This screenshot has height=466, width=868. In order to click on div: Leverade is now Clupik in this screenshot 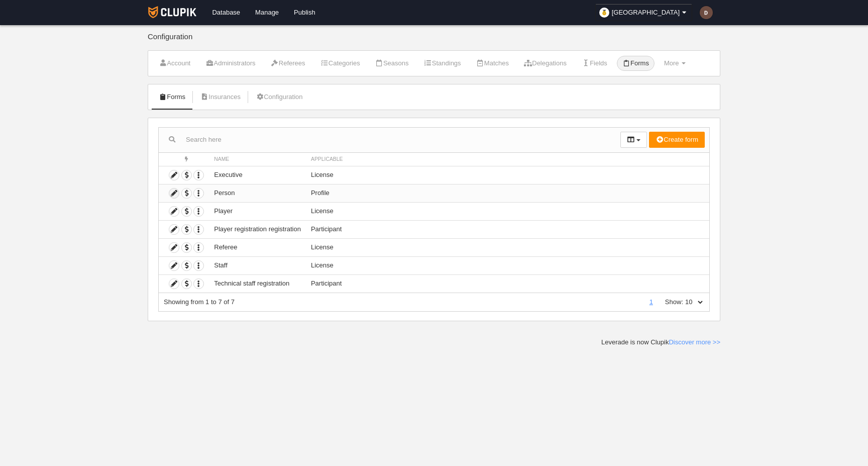, I will do `click(660, 342)`.